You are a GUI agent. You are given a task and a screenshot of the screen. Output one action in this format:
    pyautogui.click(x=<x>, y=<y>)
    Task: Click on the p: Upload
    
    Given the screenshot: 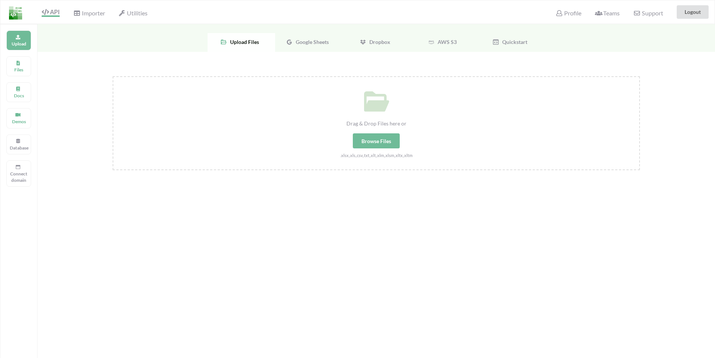 What is the action you would take?
    pyautogui.click(x=19, y=44)
    